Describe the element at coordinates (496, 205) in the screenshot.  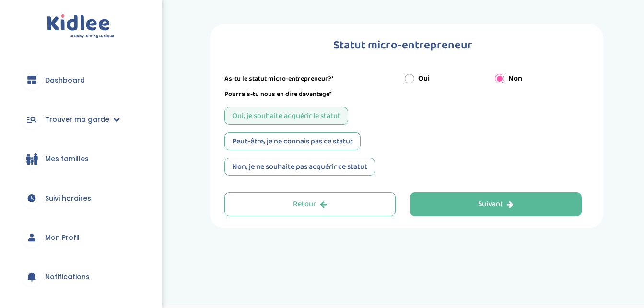
I see `div: Suivant` at that location.